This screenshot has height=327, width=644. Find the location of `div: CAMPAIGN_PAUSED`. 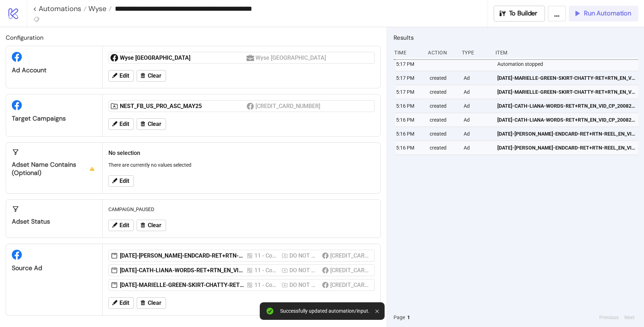

div: CAMPAIGN_PAUSED is located at coordinates (242, 209).